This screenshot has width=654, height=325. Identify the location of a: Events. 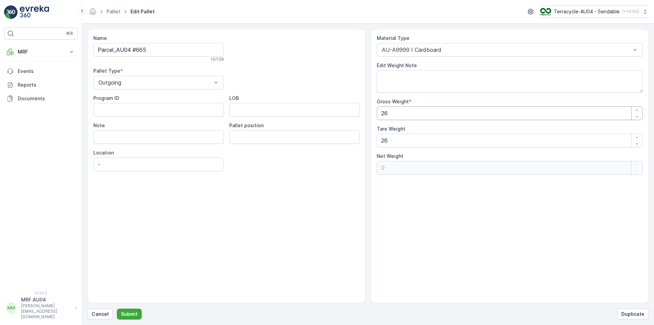
(41, 71).